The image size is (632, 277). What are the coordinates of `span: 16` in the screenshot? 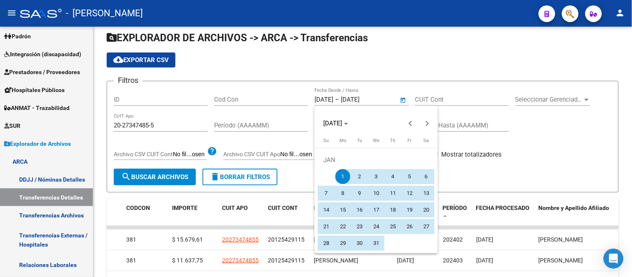 It's located at (360, 210).